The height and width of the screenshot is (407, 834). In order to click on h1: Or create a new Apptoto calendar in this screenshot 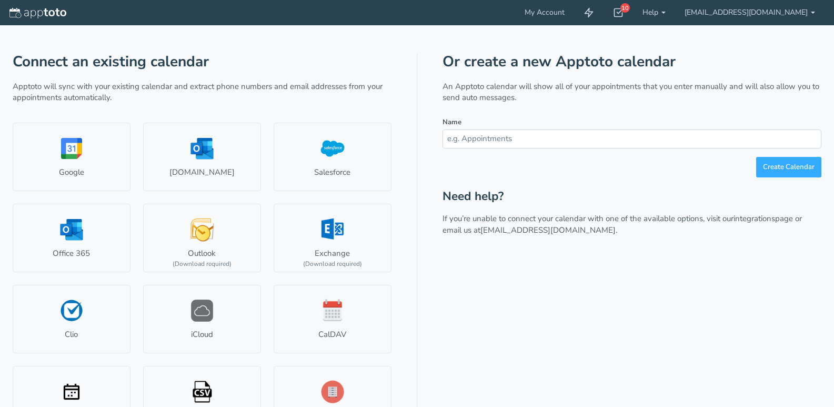, I will do `click(632, 62)`.